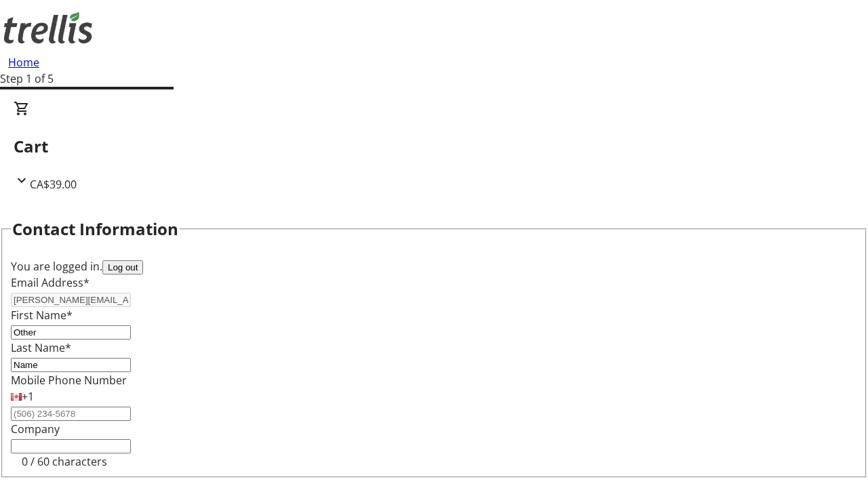  Describe the element at coordinates (94, 229) in the screenshot. I see `h2: Contact Information` at that location.